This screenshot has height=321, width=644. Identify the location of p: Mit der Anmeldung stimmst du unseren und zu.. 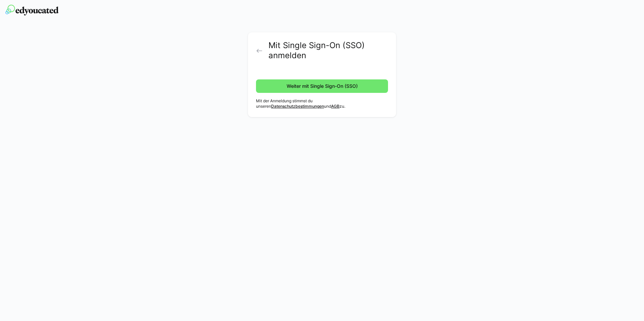
(322, 103).